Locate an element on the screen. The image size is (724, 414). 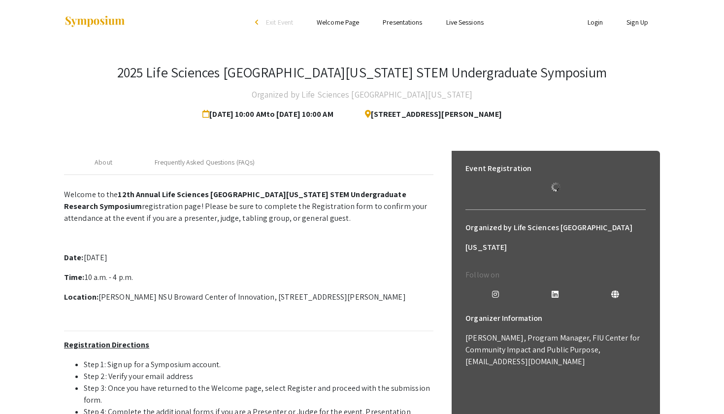
u: Registration Directions is located at coordinates (106, 344).